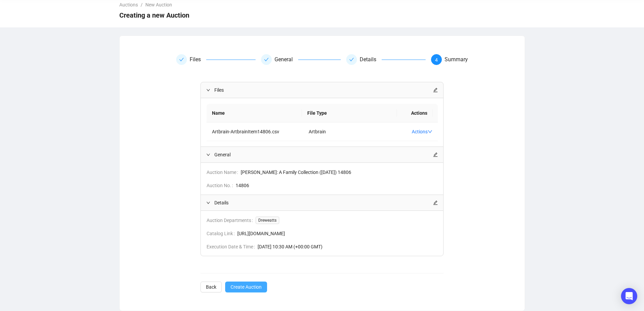 Image resolution: width=644 pixels, height=311 pixels. What do you see at coordinates (246, 287) in the screenshot?
I see `span: Create Auction` at bounding box center [246, 287].